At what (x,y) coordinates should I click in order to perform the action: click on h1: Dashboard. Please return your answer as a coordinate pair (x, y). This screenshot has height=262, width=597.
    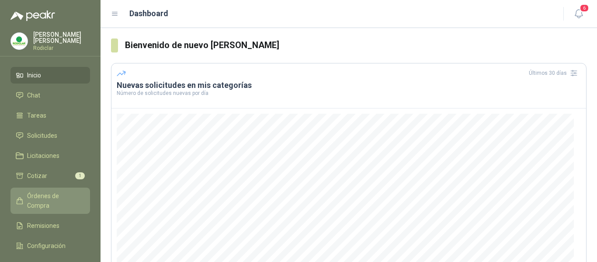
    Looking at the image, I should click on (149, 14).